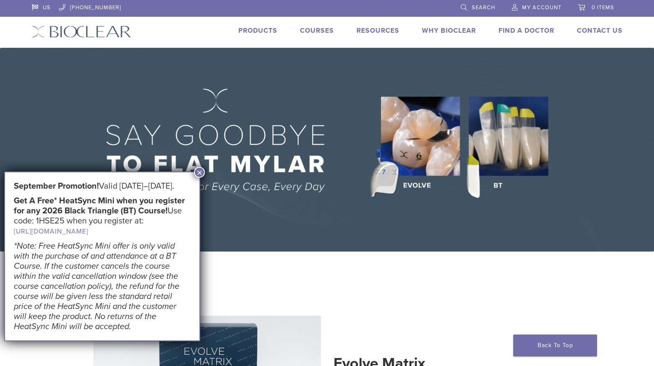  Describe the element at coordinates (199, 172) in the screenshot. I see `button: Close` at that location.